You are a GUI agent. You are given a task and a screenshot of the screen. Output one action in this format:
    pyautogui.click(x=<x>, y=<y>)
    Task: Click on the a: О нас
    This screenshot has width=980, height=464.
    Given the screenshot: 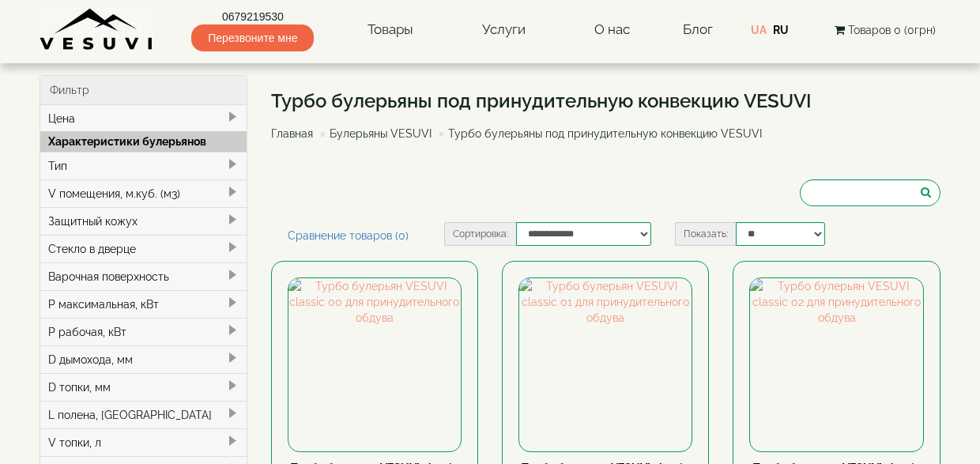 What is the action you would take?
    pyautogui.click(x=612, y=30)
    